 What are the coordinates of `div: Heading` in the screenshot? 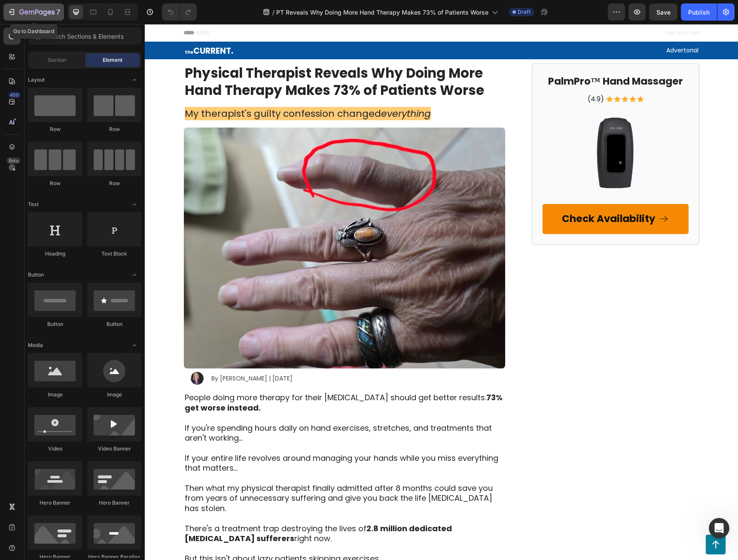 It's located at (55, 254).